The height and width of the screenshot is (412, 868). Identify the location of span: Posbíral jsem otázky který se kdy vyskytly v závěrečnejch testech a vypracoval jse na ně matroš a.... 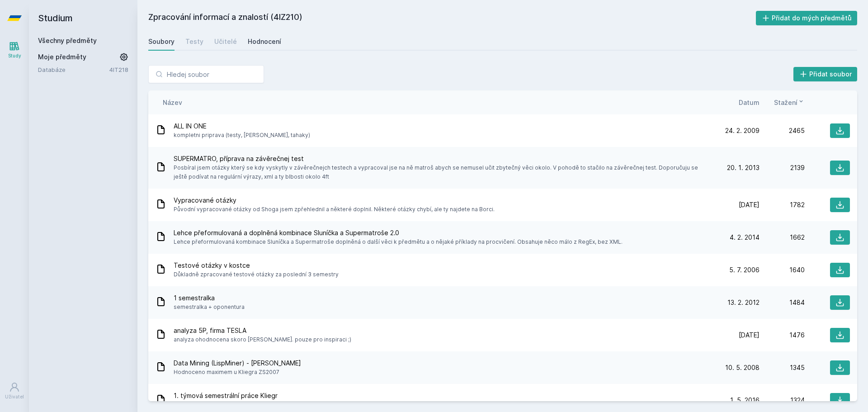
(442, 172).